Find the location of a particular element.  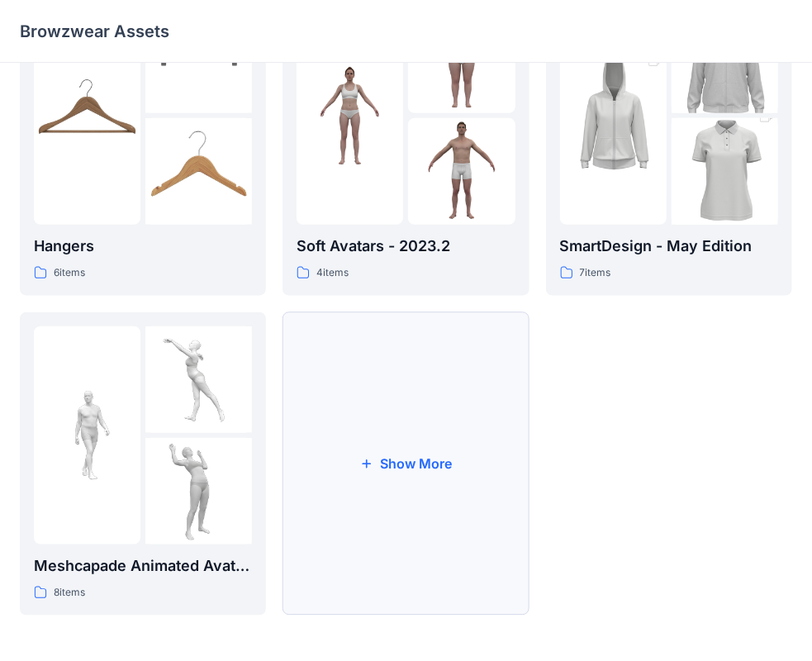

img: folder 2 is located at coordinates (198, 380).